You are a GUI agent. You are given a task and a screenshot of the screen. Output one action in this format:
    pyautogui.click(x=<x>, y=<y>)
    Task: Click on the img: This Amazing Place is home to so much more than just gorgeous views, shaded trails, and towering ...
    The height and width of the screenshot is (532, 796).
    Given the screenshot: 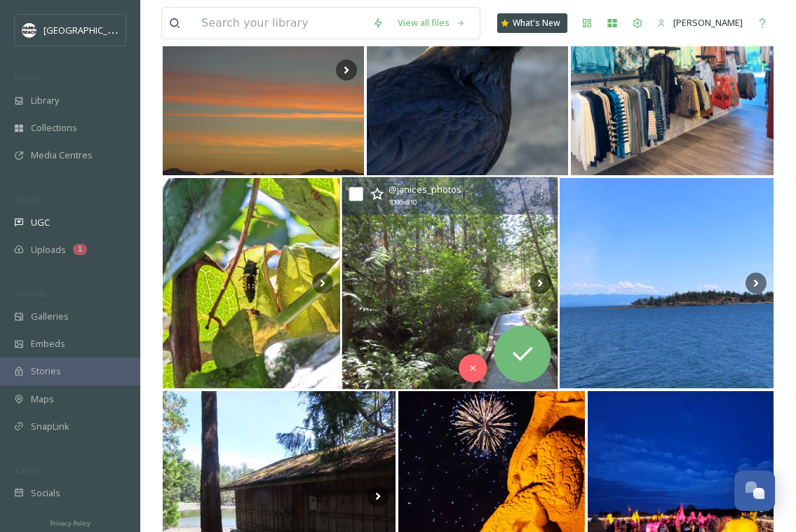 What is the action you would take?
    pyautogui.click(x=251, y=283)
    